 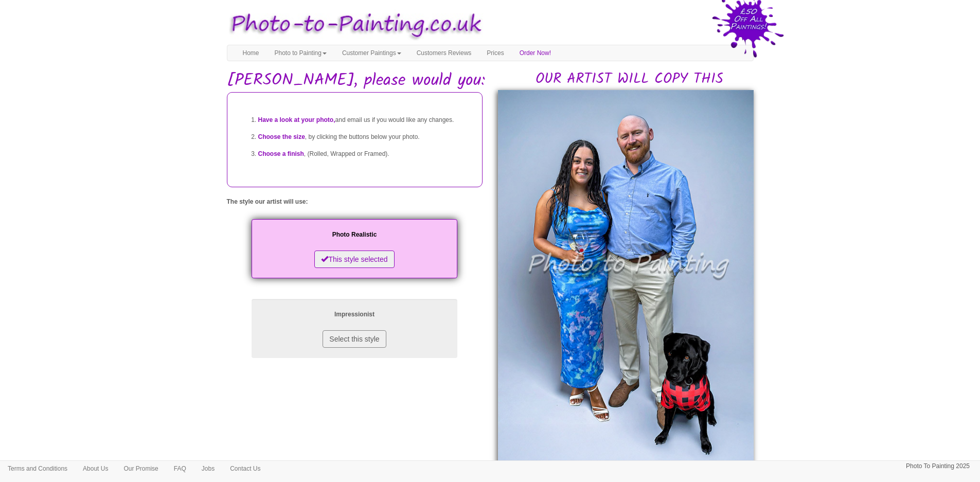 What do you see at coordinates (630, 79) in the screenshot?
I see `h2: OUR ARTIST WILL COPY THIS` at bounding box center [630, 79].